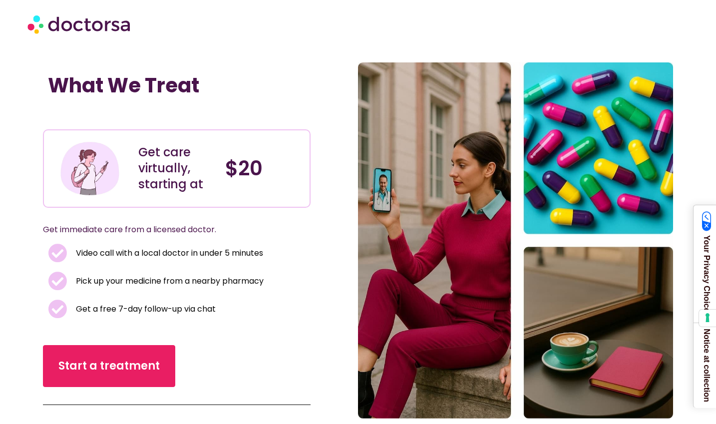 Image resolution: width=716 pixels, height=424 pixels. I want to click on img: Illustration depicting a young woman in a casual outfit, engaged with her smartphone. She has a p..., so click(89, 168).